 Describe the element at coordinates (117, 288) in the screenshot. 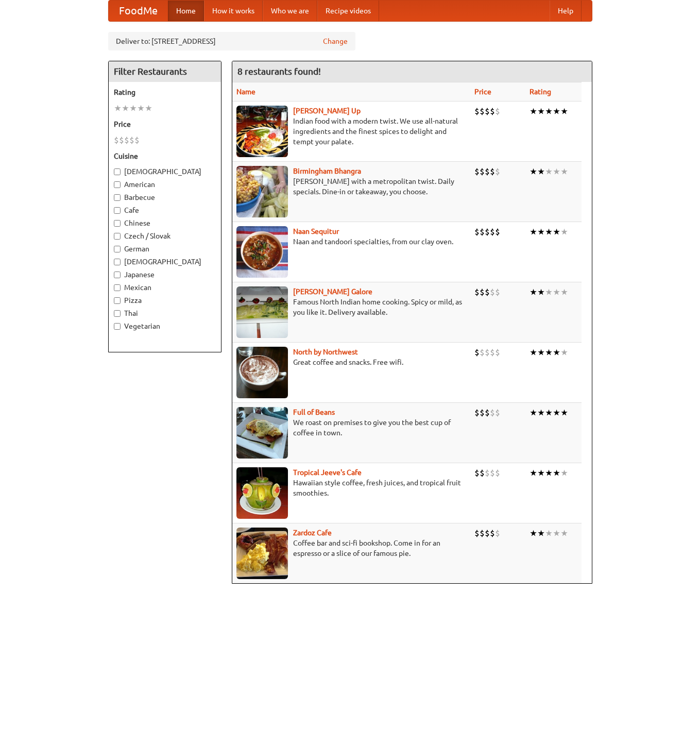

I see `input: Mexican` at that location.